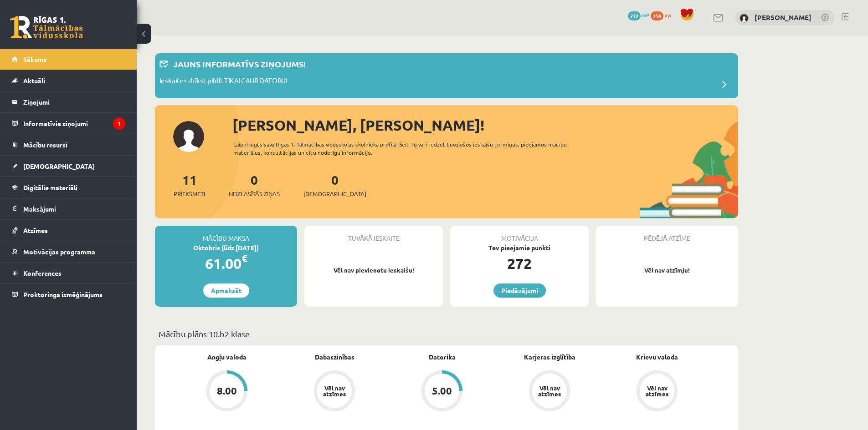 This screenshot has height=430, width=868. What do you see at coordinates (667, 235) in the screenshot?
I see `div: Pēdējā atzīme` at bounding box center [667, 235].